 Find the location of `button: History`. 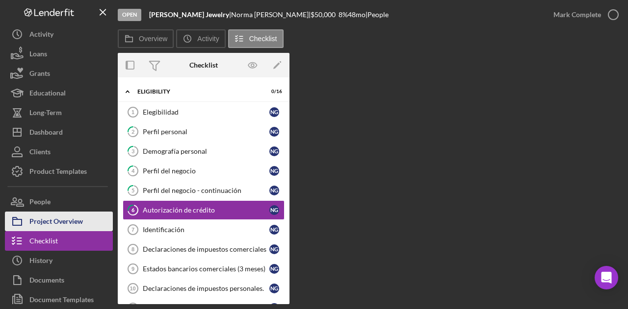

button: History is located at coordinates (59, 261).